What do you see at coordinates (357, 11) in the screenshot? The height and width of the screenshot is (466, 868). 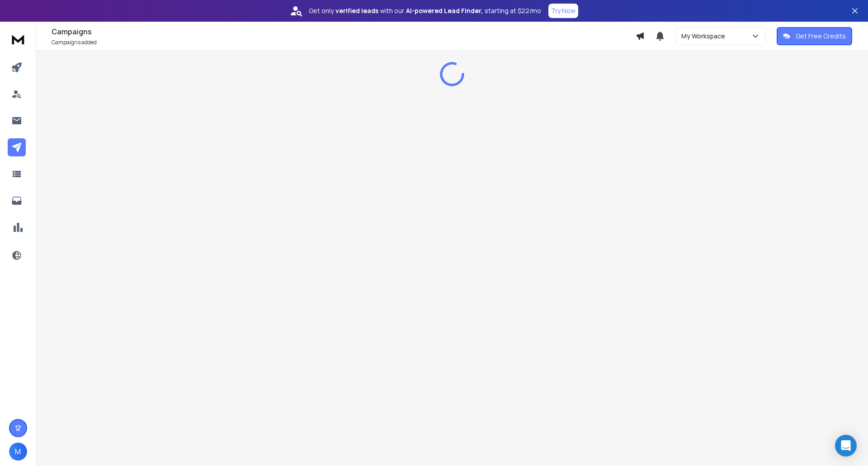 I see `strong: verified leads` at bounding box center [357, 11].